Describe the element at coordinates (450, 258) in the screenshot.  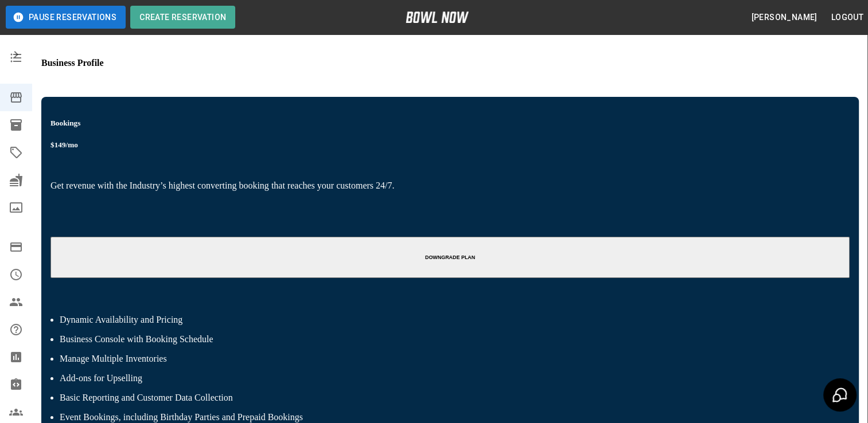
I see `button: DOWNGRADE PLAN` at that location.